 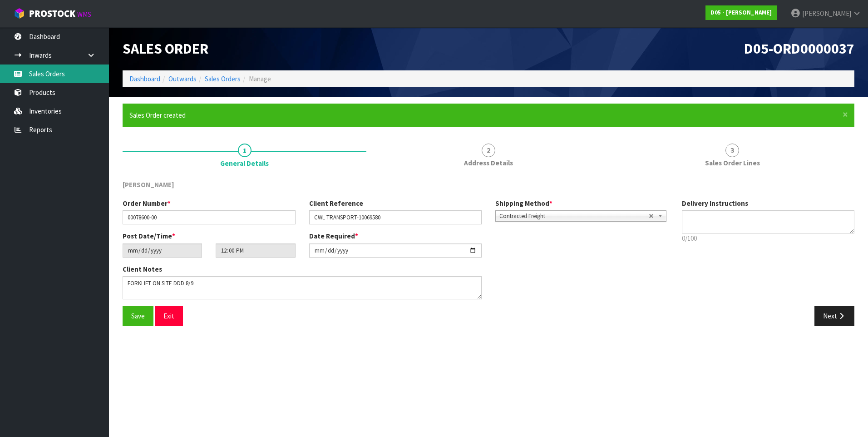 I want to click on input: Order Number, so click(x=209, y=217).